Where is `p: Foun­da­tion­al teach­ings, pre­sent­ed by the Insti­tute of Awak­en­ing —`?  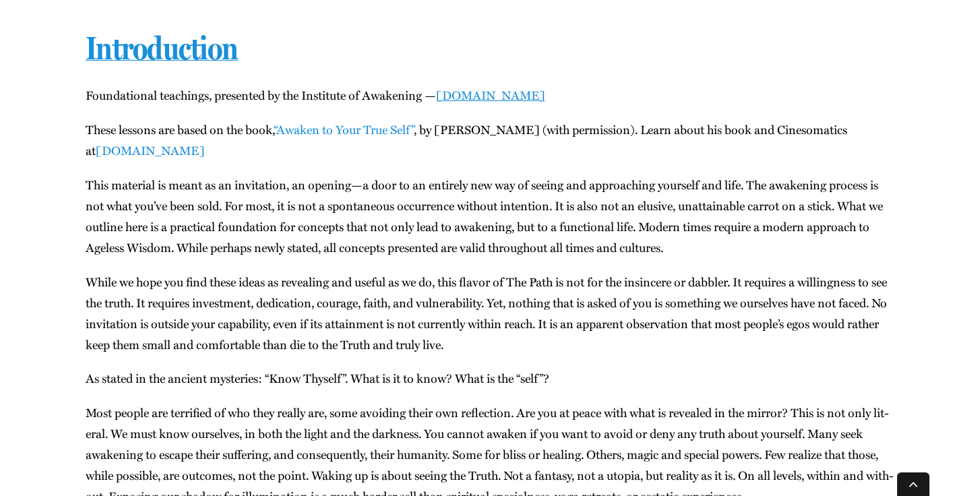 p: Foun­da­tion­al teach­ings, pre­sent­ed by the Insti­tute of Awak­en­ing — is located at coordinates (490, 95).